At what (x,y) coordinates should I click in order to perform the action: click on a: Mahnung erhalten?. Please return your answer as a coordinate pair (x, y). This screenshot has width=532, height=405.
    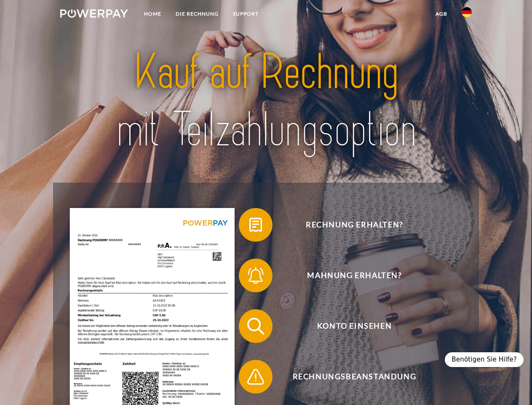
    Looking at the image, I should click on (349, 275).